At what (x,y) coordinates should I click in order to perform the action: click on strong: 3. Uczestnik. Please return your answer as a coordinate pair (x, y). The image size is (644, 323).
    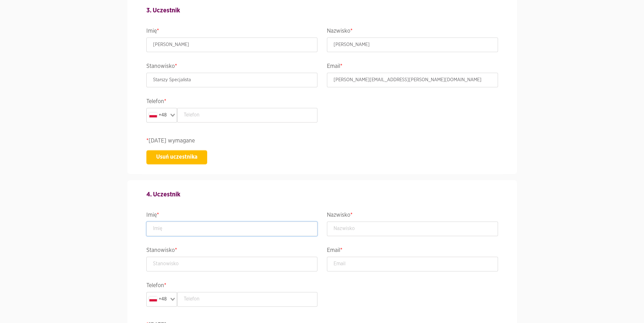
    Looking at the image, I should click on (163, 10).